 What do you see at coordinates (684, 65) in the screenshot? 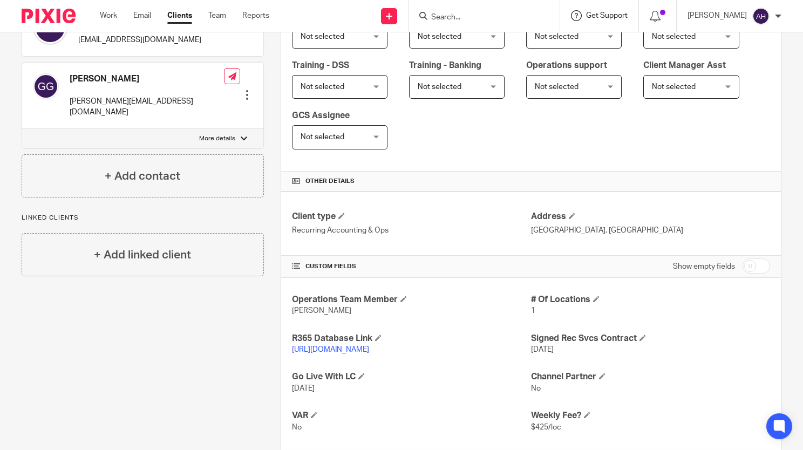
I see `span: Client Manager Asst` at bounding box center [684, 65].